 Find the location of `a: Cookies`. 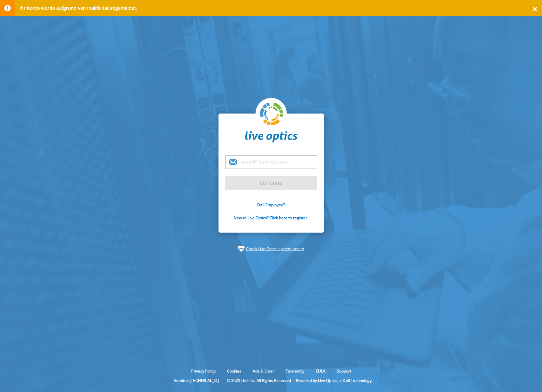

a: Cookies is located at coordinates (234, 371).